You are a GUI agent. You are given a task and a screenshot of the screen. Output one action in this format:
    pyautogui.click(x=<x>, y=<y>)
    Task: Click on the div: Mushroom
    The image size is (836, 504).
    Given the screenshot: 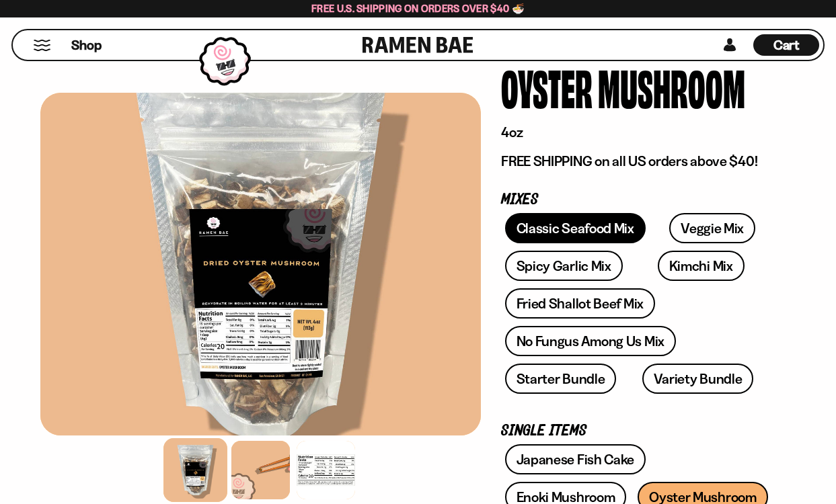 What is the action you would take?
    pyautogui.click(x=671, y=87)
    